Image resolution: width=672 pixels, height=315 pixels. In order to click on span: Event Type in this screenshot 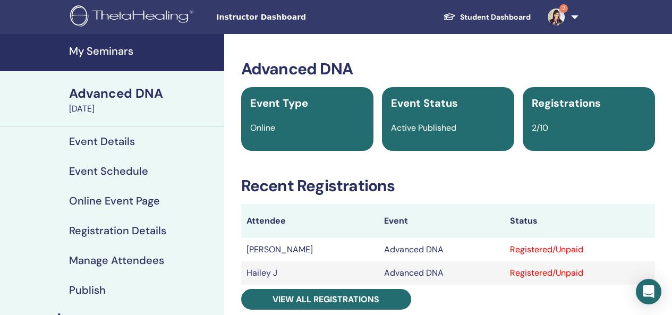, I will do `click(279, 103)`.